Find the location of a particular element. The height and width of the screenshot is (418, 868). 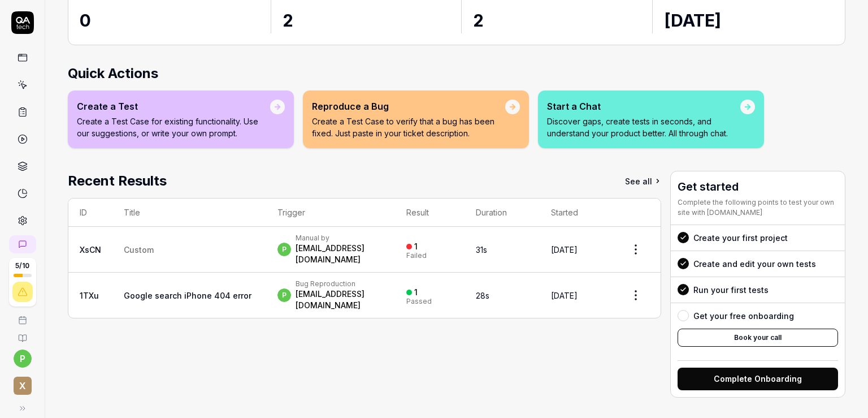

div: Get your free onboarding is located at coordinates (744, 315).